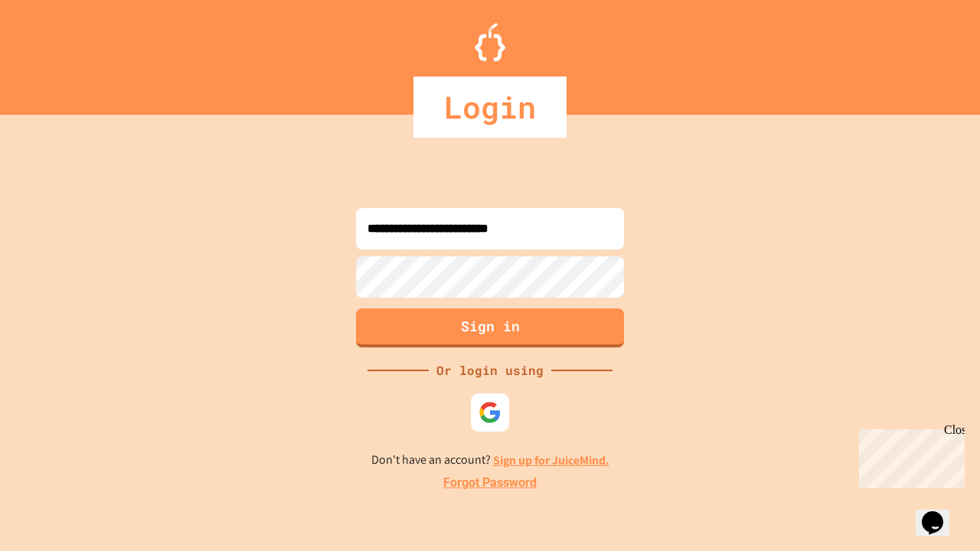  What do you see at coordinates (490, 483) in the screenshot?
I see `a: Forgot Password` at bounding box center [490, 483].